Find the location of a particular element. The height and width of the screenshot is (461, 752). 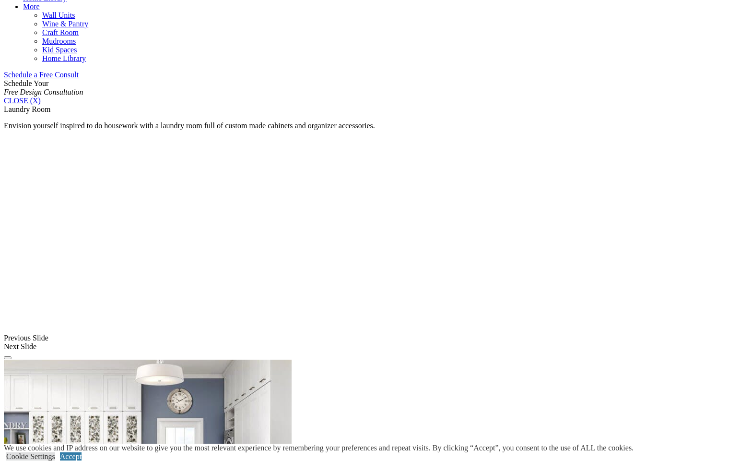

p: Envision yourself inspired to do housework with a laundry room full of custom made cabinets and o... is located at coordinates (376, 126).